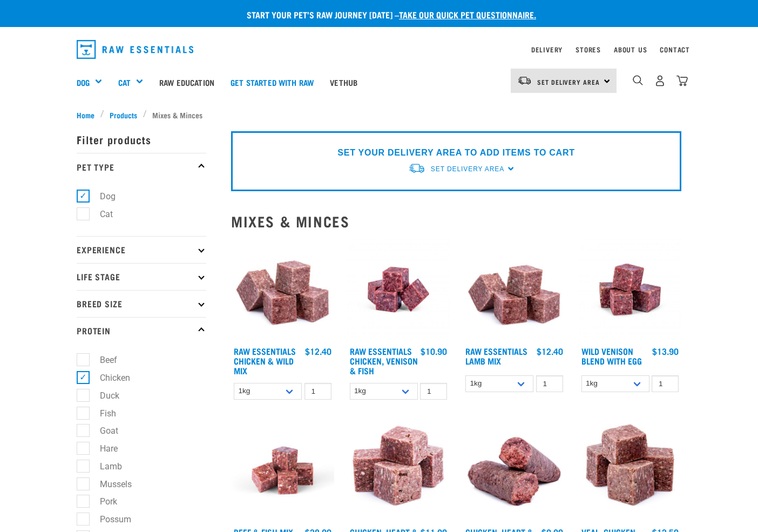 The width and height of the screenshot is (758, 532). I want to click on img: home-icon@2x.png, so click(682, 81).